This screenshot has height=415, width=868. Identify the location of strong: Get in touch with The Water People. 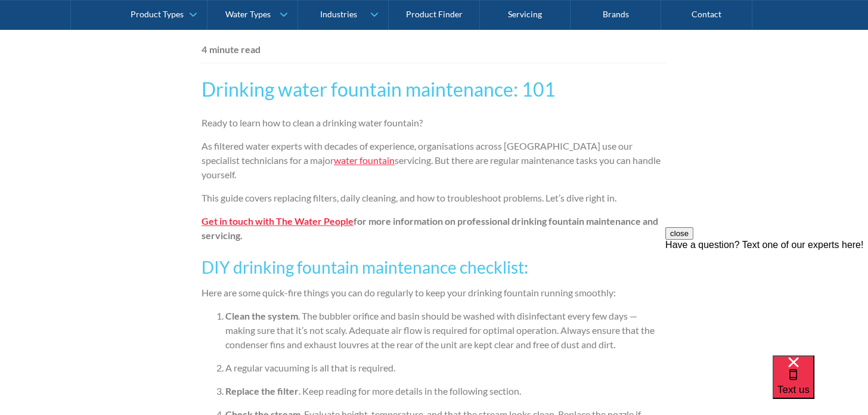
(277, 220).